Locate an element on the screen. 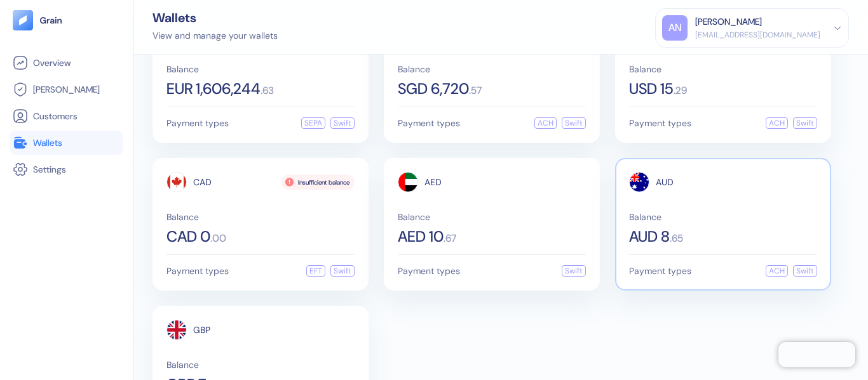 The image size is (868, 380). span: AED 10 is located at coordinates (421, 237).